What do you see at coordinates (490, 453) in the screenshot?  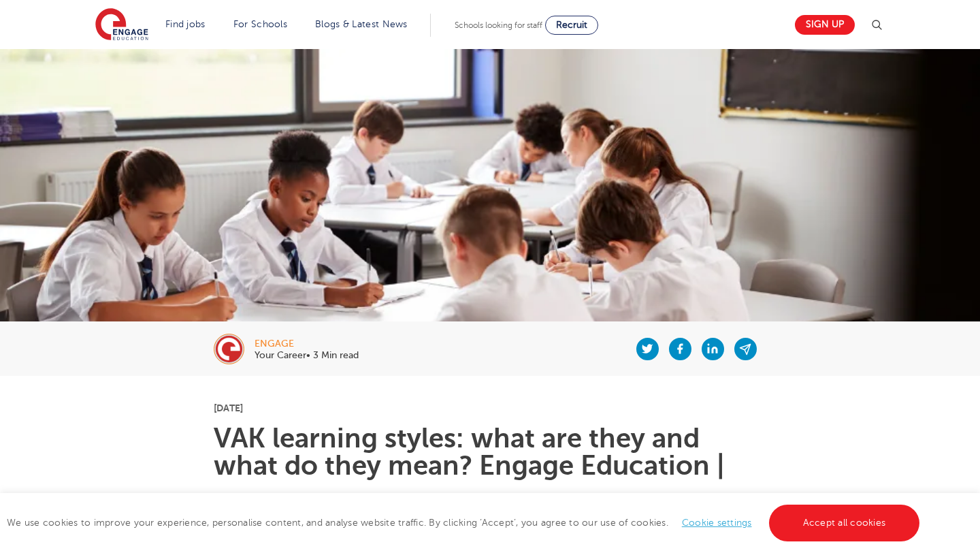 I see `h1: VAK learning styles: what are they and what do they mean? Engage Education |` at bounding box center [490, 453].